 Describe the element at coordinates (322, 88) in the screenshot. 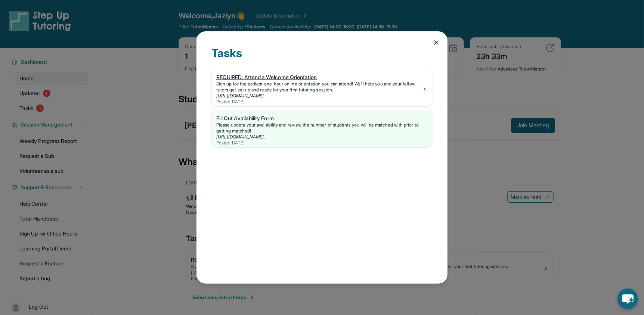

I see `a: REQUIRED: Attend a Welcome OrientationSign up for the earliest one-hour online orientation you ca...` at that location.